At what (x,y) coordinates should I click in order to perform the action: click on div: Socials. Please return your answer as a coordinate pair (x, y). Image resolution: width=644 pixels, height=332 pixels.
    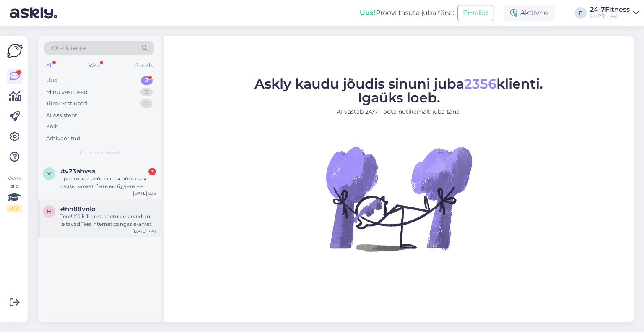
    Looking at the image, I should click on (144, 66).